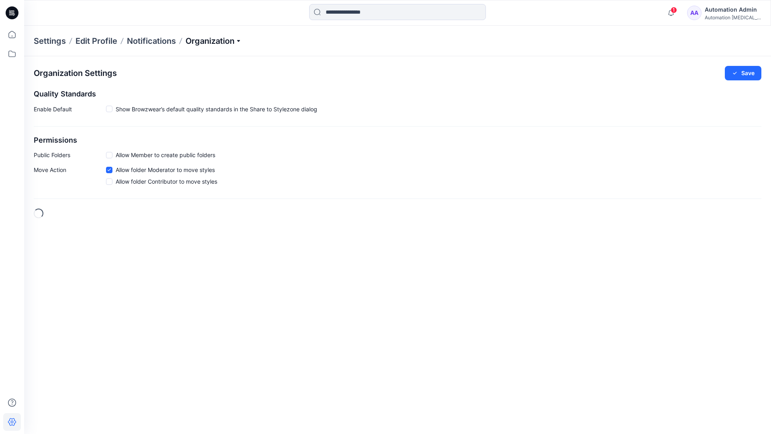 This screenshot has width=771, height=434. Describe the element at coordinates (733, 10) in the screenshot. I see `div: Automation Admin` at that location.